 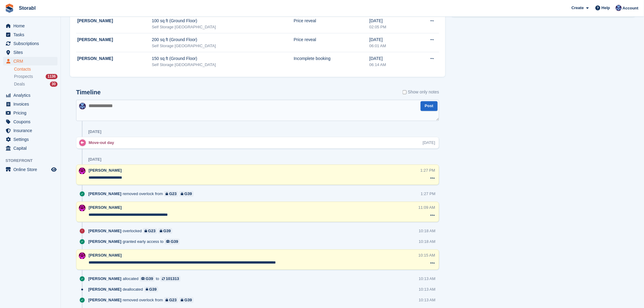 I want to click on span: Account, so click(x=631, y=8).